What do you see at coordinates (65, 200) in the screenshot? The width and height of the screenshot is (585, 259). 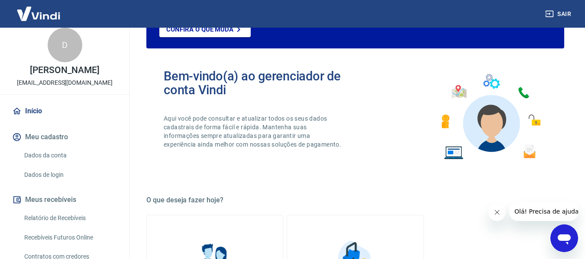 I see `button: Meus recebíveis` at bounding box center [65, 200].